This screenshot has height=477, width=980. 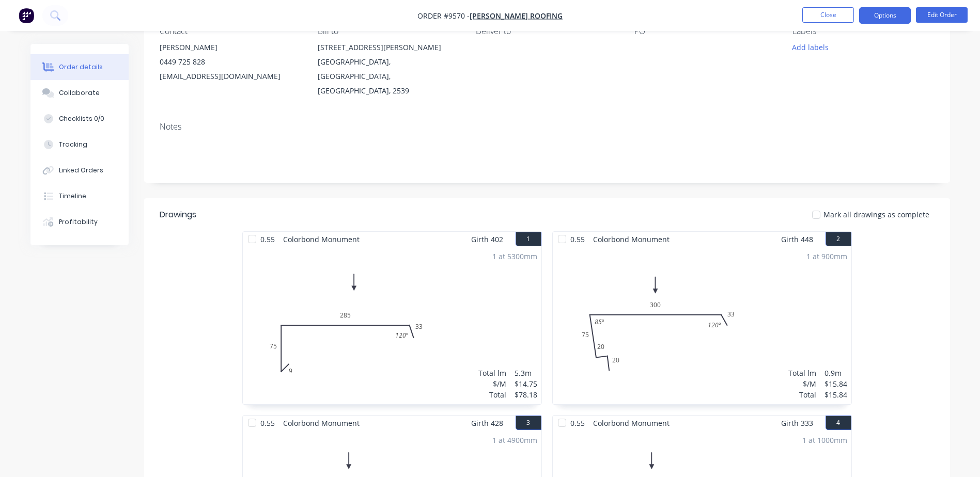 What do you see at coordinates (526, 384) in the screenshot?
I see `div: $14.75` at bounding box center [526, 384].